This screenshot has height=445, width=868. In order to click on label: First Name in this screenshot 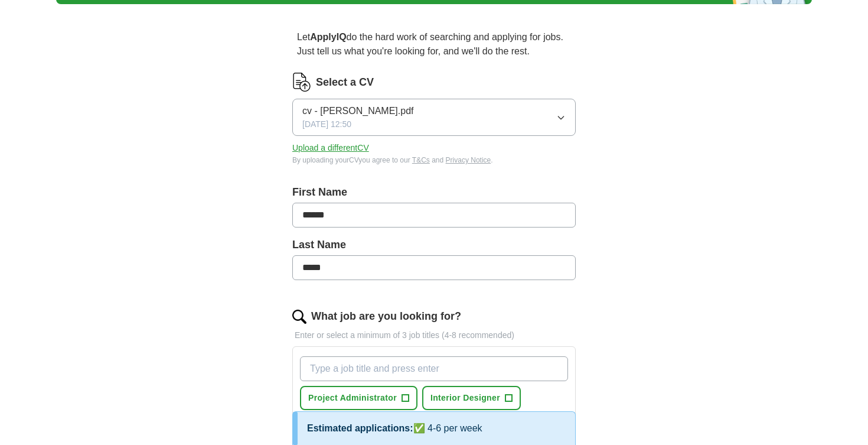, I will do `click(434, 192)`.